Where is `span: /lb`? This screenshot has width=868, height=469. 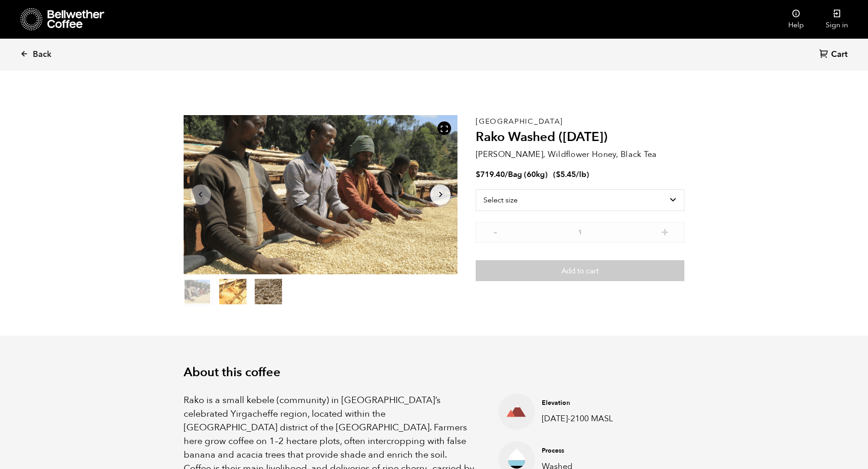
span: /lb is located at coordinates (581, 174).